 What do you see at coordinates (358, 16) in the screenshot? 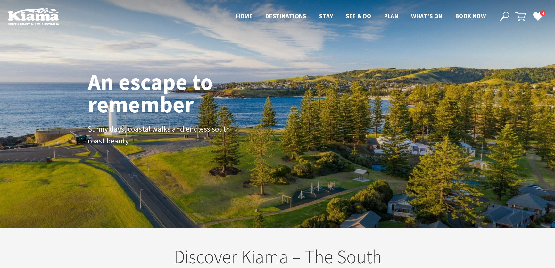
I see `span: See & Do` at bounding box center [358, 16].